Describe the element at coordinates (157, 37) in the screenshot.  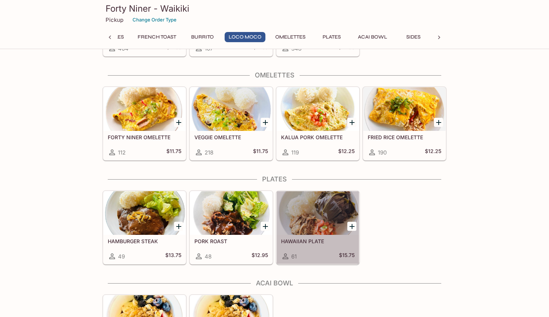
I see `button: French Toast` at that location.